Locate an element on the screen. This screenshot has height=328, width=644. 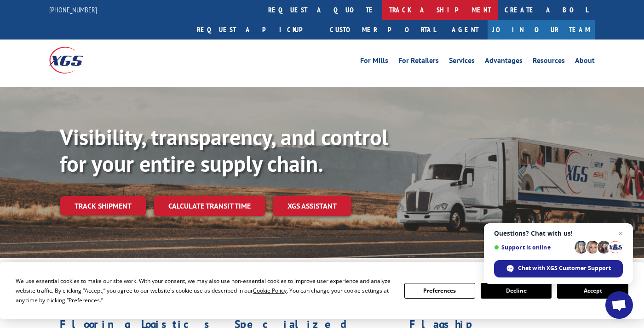
a: For Mills is located at coordinates (374, 62).